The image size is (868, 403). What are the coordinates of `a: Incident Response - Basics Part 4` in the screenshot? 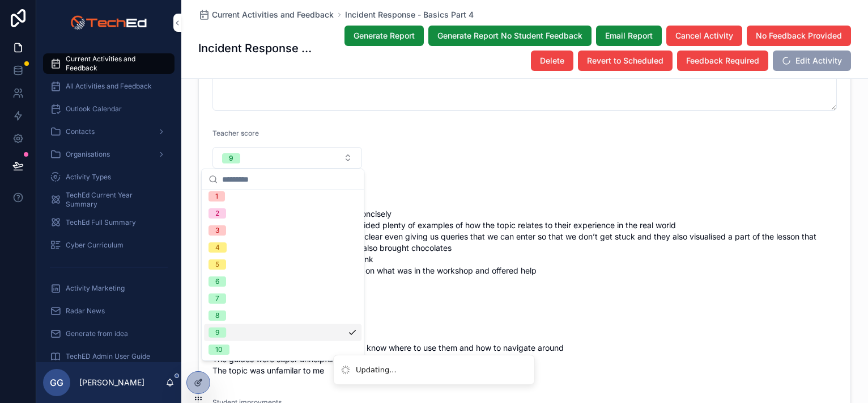 It's located at (409, 15).